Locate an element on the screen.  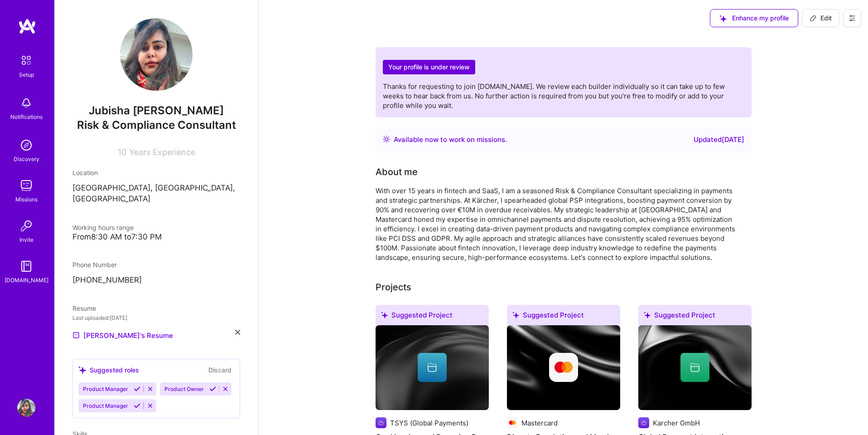
span: Risk & Compliance Consultant is located at coordinates (156, 125).